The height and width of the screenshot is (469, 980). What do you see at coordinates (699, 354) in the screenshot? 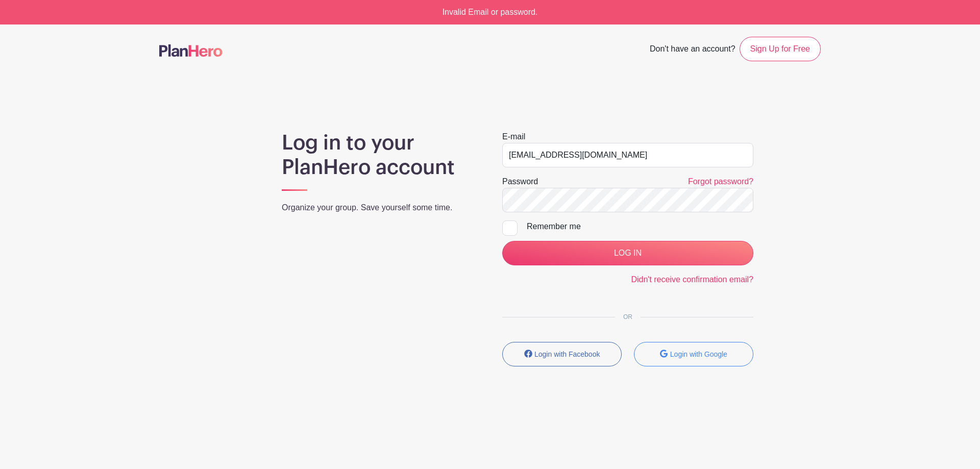
I see `small: Login with Google` at bounding box center [699, 354].